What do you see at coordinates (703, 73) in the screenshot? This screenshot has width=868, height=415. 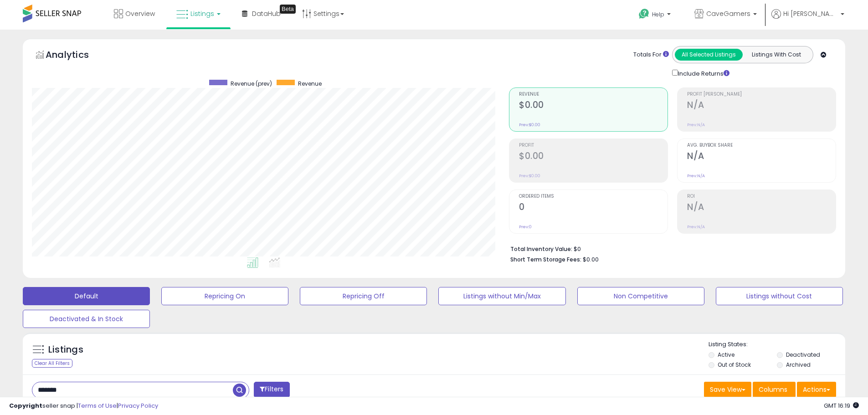 I see `div: Include Returns` at bounding box center [703, 73].